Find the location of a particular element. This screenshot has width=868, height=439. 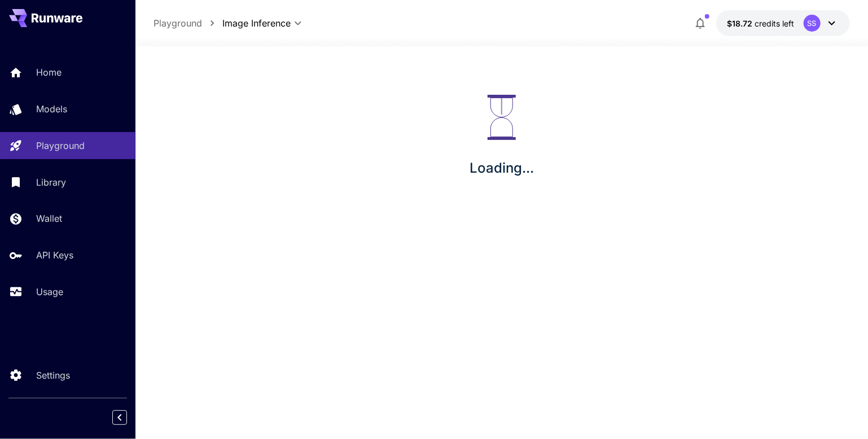

p: Wallet is located at coordinates (49, 219).